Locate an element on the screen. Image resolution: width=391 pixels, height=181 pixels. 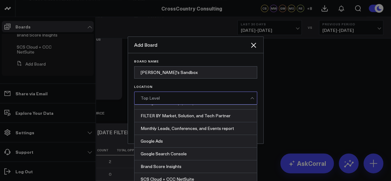
div: Monthly Leads, Conferences, and Events report is located at coordinates (195, 128).